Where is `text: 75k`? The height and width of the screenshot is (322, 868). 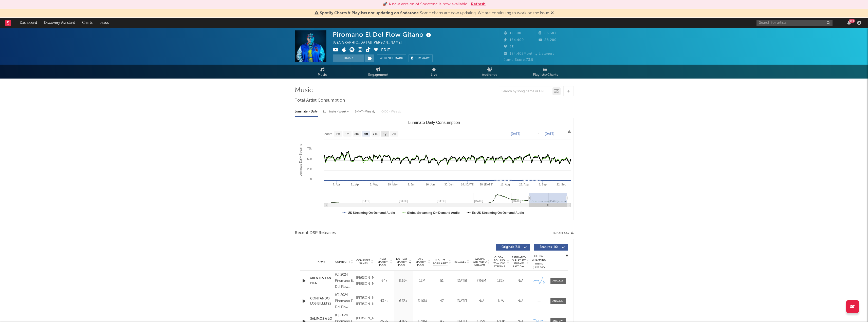
text: 75k is located at coordinates (309, 149).